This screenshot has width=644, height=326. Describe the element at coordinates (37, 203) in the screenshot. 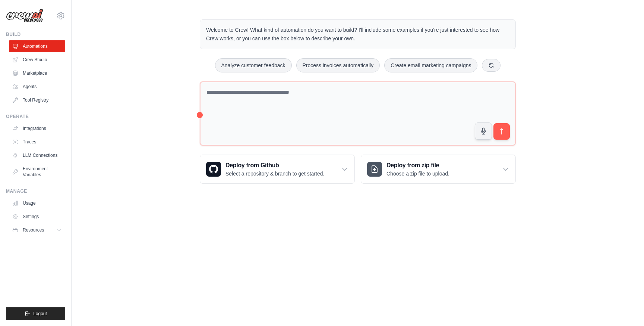

I see `a: Usage` at that location.